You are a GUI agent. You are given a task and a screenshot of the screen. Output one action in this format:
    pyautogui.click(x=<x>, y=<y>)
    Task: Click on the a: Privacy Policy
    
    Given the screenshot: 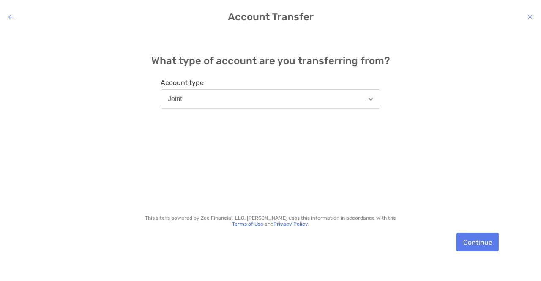 What is the action you would take?
    pyautogui.click(x=290, y=224)
    